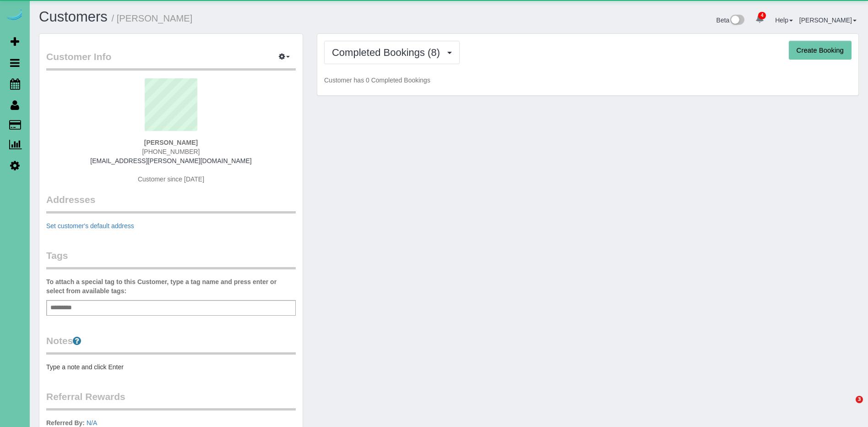  I want to click on pre: Type a note and click Enter, so click(171, 367).